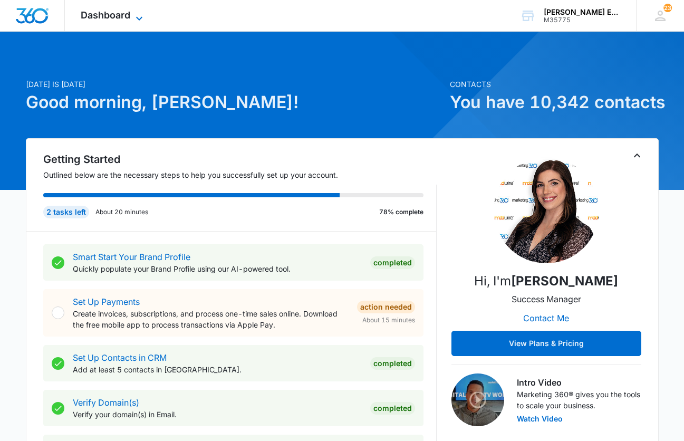 Image resolution: width=684 pixels, height=441 pixels. Describe the element at coordinates (554, 84) in the screenshot. I see `p: Contacts` at that location.